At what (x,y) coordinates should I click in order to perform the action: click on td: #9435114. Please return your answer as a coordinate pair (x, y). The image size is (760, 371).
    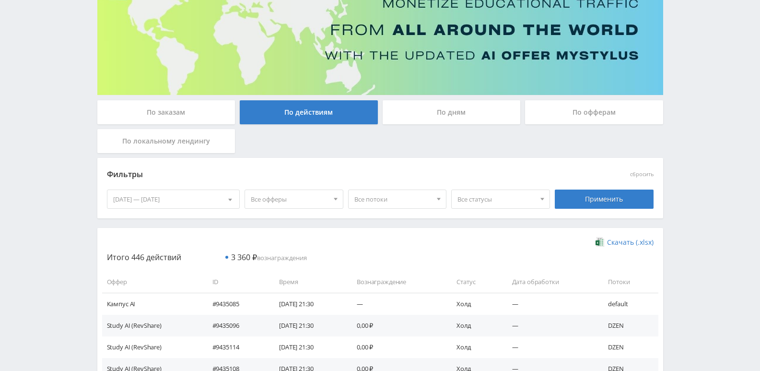
    Looking at the image, I should click on (236, 347).